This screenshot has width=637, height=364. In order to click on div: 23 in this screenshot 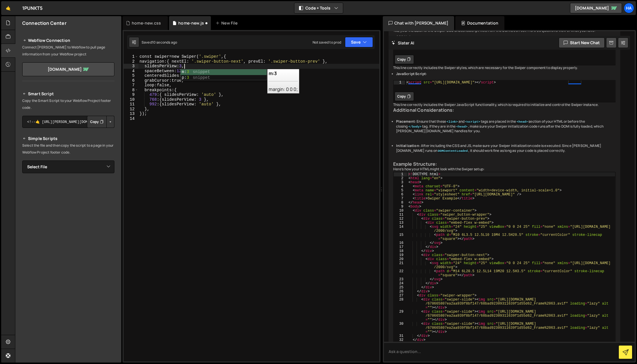, I will do `click(400, 280)`.